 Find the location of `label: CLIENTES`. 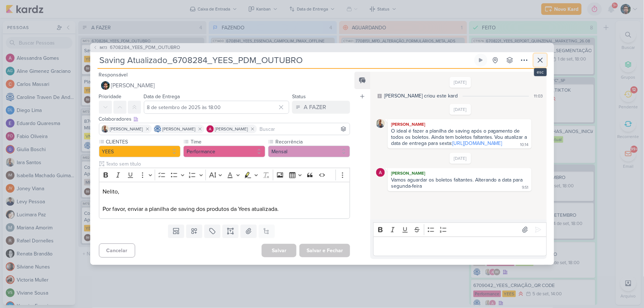

label: CLIENTES is located at coordinates (143, 142).